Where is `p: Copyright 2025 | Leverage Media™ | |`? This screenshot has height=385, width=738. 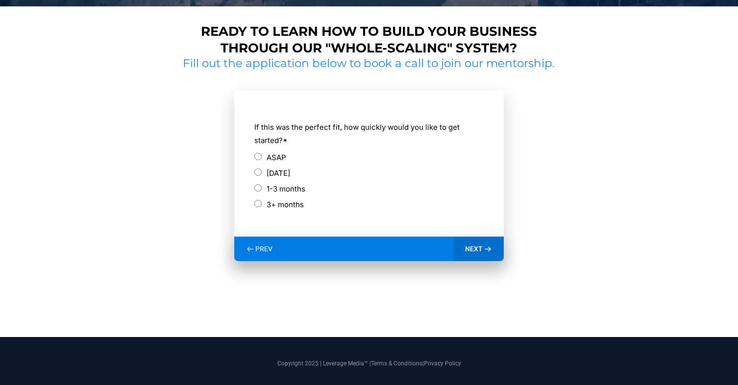 p: Copyright 2025 | Leverage Media™ | | is located at coordinates (369, 363).